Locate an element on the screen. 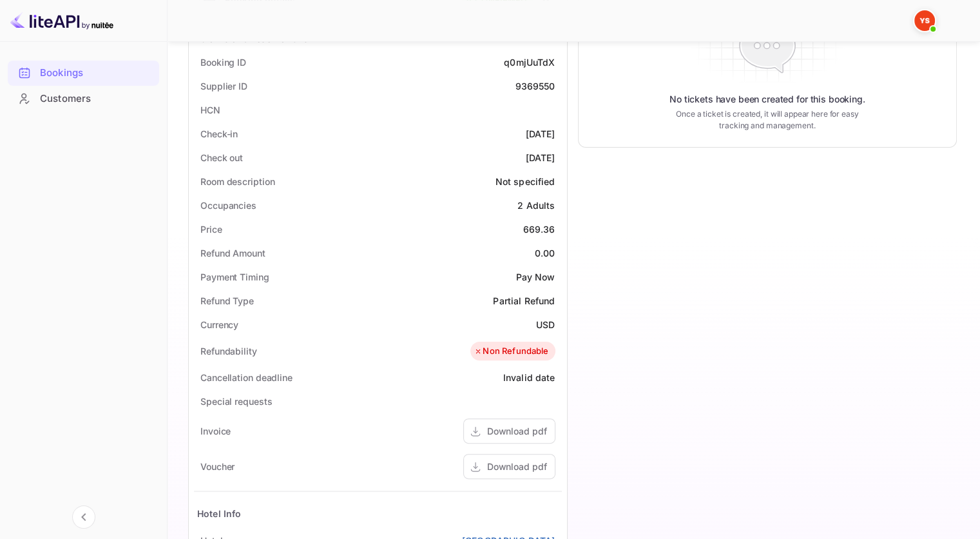 The height and width of the screenshot is (539, 980). div: 2 Adults is located at coordinates (536, 205).